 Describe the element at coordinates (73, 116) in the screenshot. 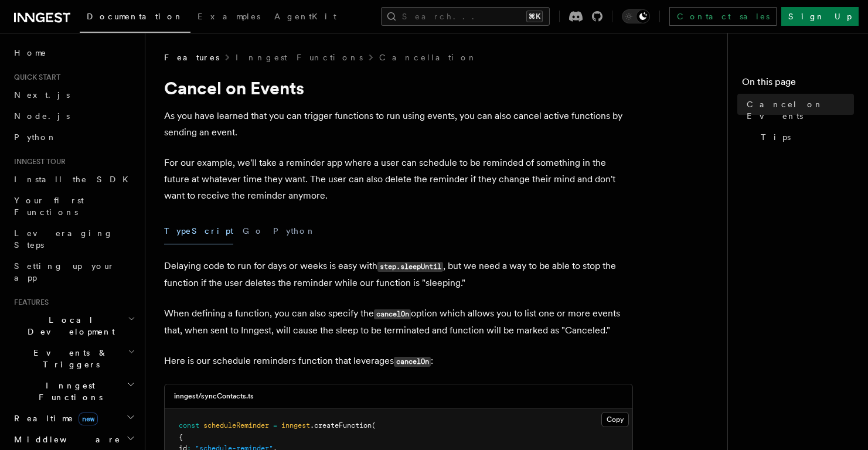

I see `a: Node.js` at that location.